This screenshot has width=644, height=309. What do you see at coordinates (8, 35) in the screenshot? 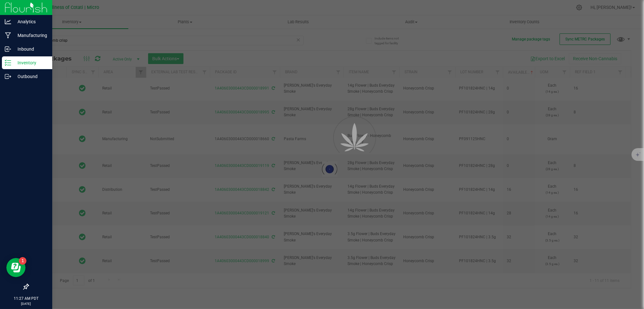
I see `inline-svg: Manufacturing` at bounding box center [8, 35].